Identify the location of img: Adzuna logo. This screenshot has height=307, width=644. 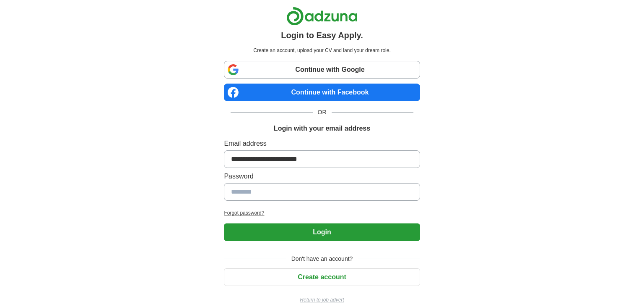
(322, 16).